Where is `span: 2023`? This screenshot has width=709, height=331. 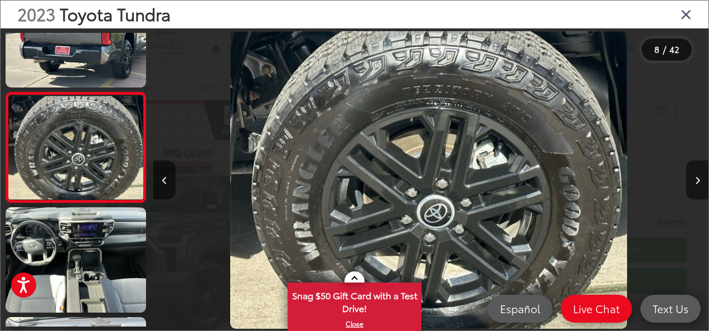 span: 2023 is located at coordinates (36, 13).